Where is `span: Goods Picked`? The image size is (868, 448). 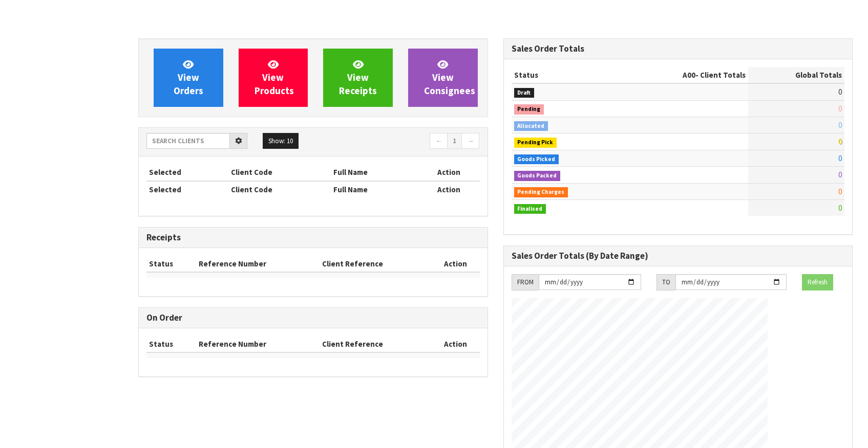 span: Goods Picked is located at coordinates (537, 160).